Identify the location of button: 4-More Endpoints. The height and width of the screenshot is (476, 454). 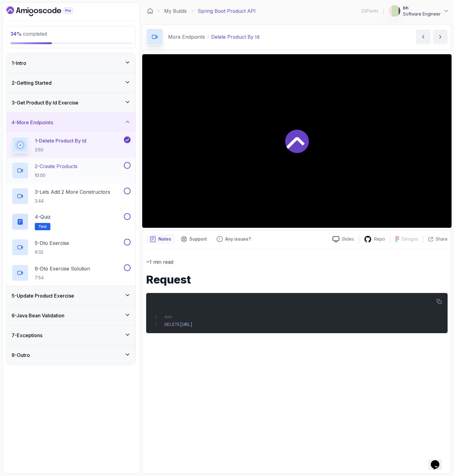
(71, 122).